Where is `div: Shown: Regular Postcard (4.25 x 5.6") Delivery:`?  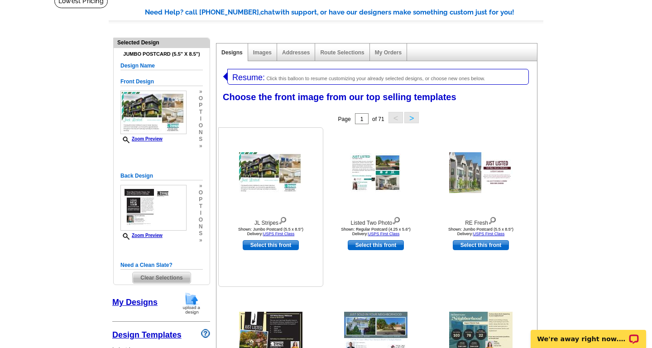 div: Shown: Regular Postcard (4.25 x 5.6") Delivery: is located at coordinates (376, 231).